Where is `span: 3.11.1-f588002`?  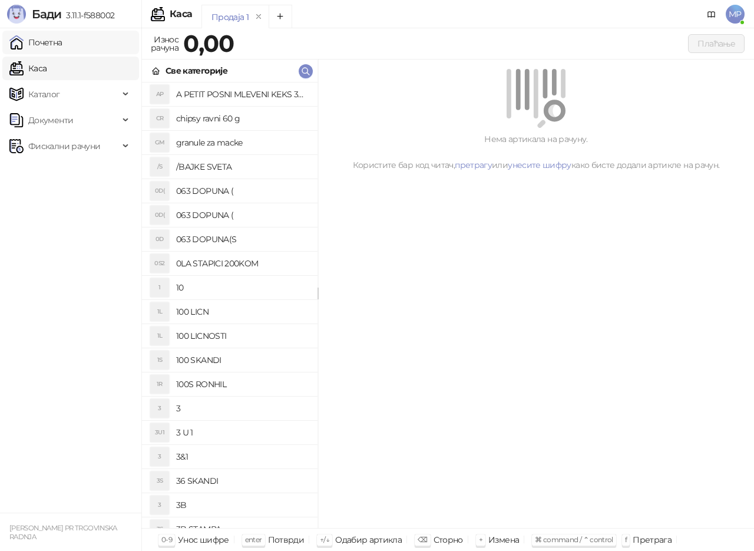 span: 3.11.1-f588002 is located at coordinates (88, 15).